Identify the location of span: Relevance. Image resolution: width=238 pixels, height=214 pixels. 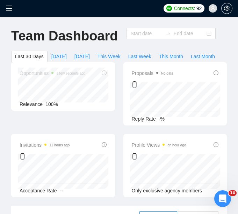
(31, 104).